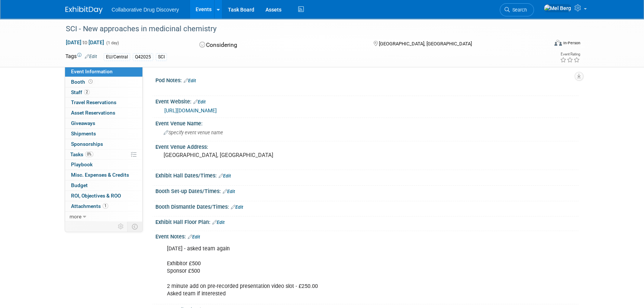  Describe the element at coordinates (83, 134) in the screenshot. I see `span: Shipments` at that location.